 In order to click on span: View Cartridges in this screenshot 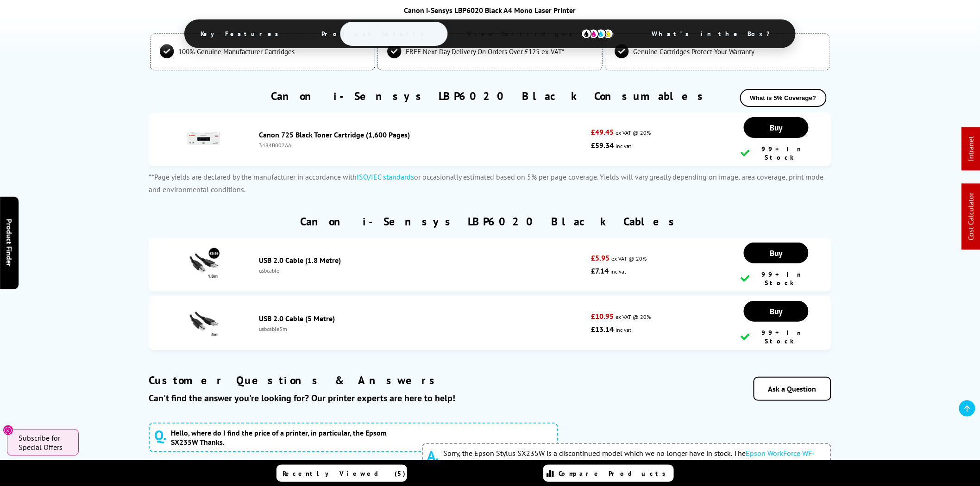, I will do `click(541, 34)`.